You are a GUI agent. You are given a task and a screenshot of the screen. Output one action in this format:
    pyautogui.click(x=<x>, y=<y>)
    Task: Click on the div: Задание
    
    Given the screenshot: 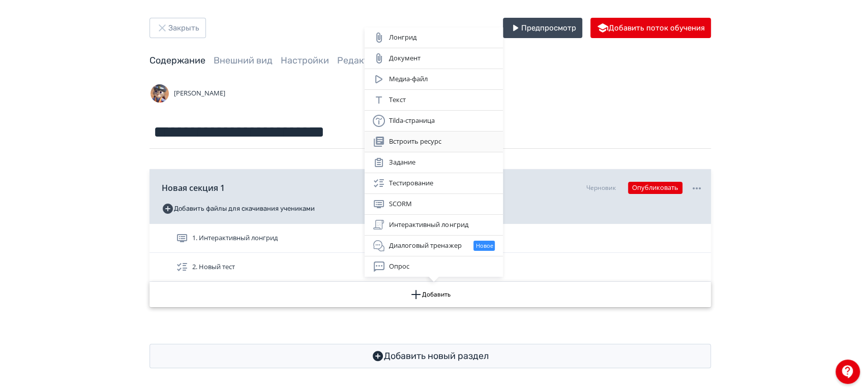 What is the action you would take?
    pyautogui.click(x=434, y=162)
    